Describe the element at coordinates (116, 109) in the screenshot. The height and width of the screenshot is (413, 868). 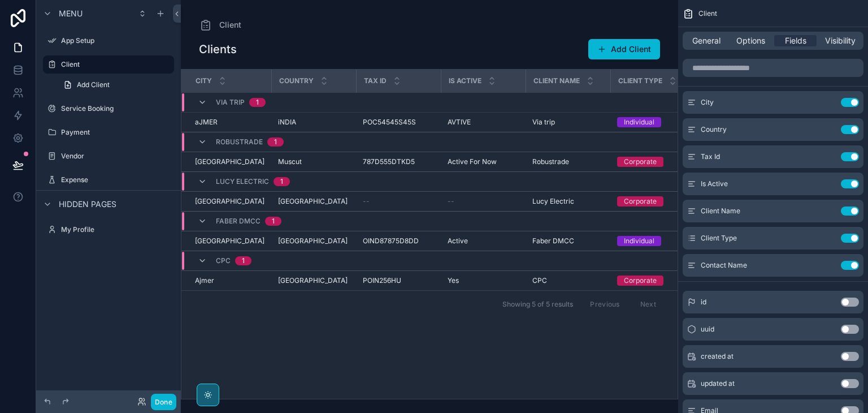
I see `label: Service Booking` at that location.